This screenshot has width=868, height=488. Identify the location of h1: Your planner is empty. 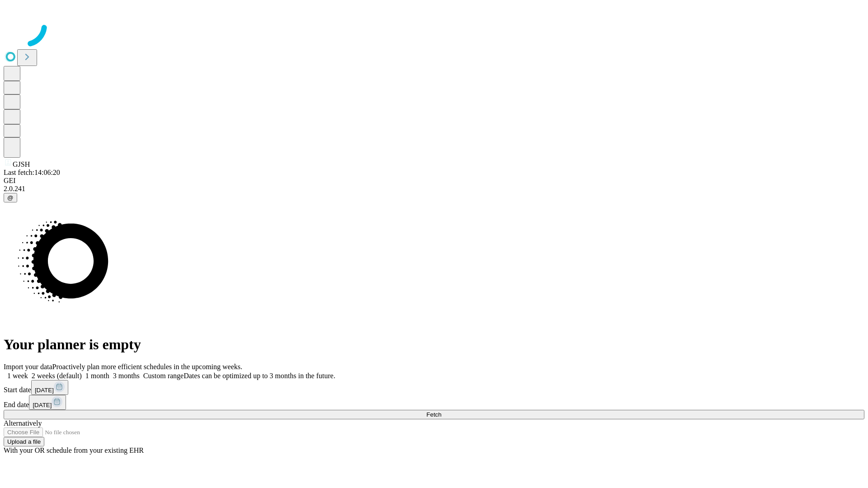
(434, 344).